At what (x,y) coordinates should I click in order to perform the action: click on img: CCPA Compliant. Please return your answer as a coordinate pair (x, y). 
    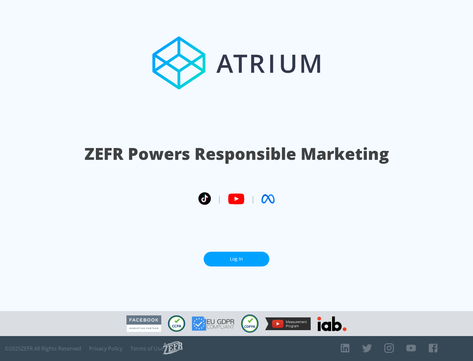
    Looking at the image, I should click on (176, 324).